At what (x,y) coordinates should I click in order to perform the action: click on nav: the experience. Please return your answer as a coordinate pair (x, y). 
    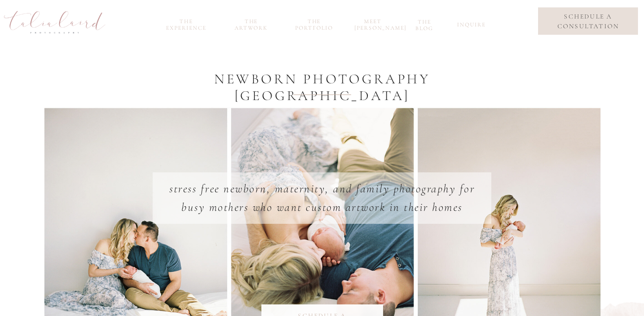
    Looking at the image, I should click on (186, 23).